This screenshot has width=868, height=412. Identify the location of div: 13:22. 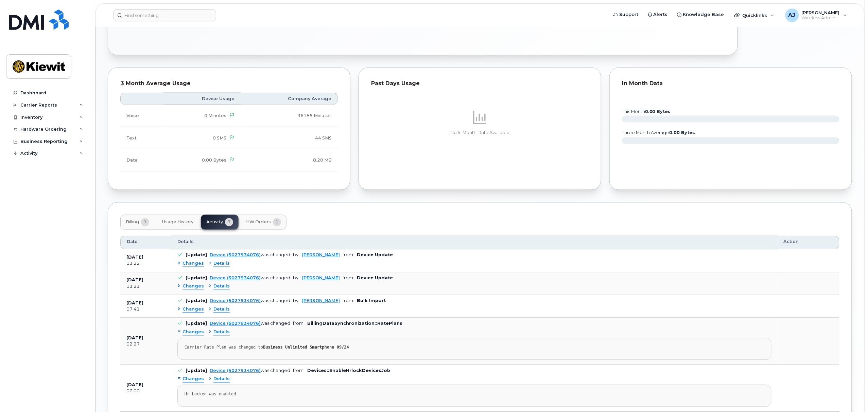
(145, 264).